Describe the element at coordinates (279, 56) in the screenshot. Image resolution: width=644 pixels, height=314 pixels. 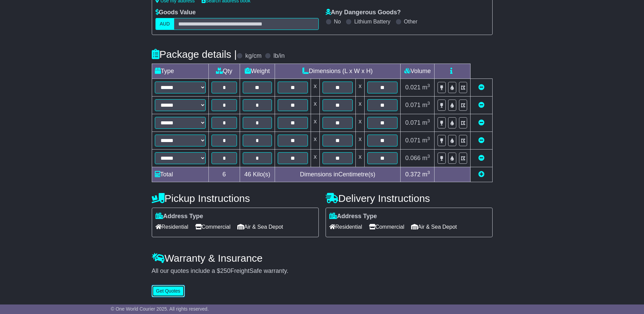
I see `label: lb/in` at that location.